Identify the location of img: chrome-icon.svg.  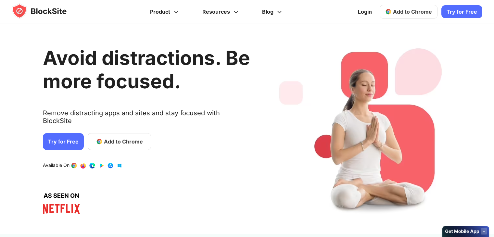
(388, 12).